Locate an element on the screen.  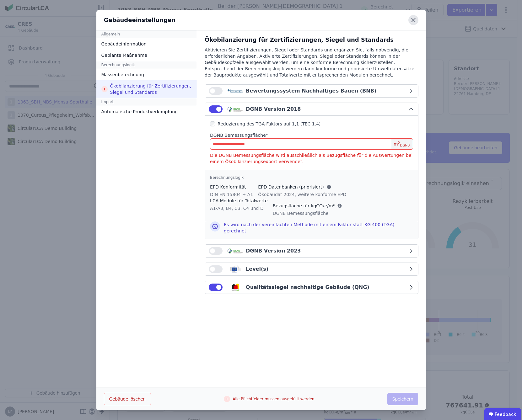
button: DGNB Version 2018 is located at coordinates (311, 109).